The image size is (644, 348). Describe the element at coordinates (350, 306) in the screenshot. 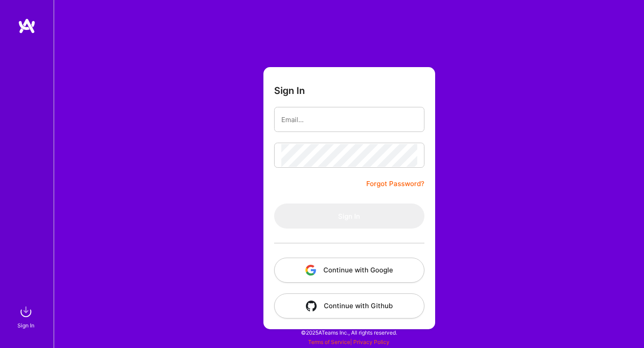

I see `button: Continue with Github` at that location.